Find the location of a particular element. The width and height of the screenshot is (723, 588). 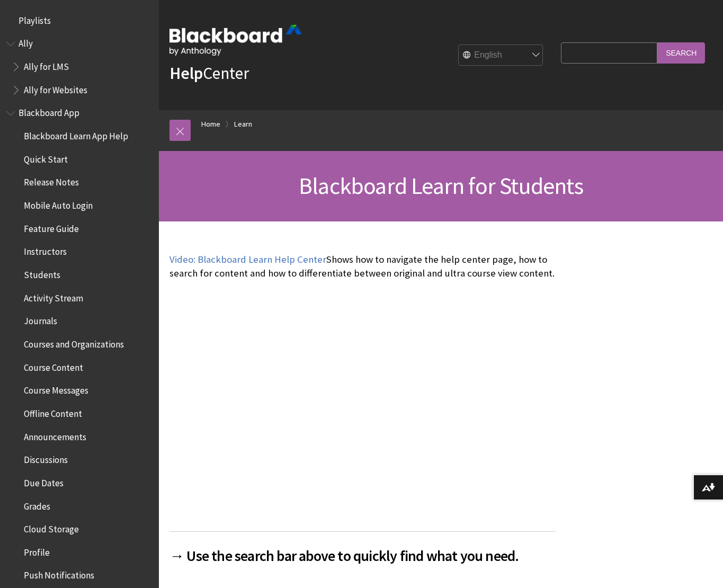

span: Blackboard Learn App Help is located at coordinates (75, 134).